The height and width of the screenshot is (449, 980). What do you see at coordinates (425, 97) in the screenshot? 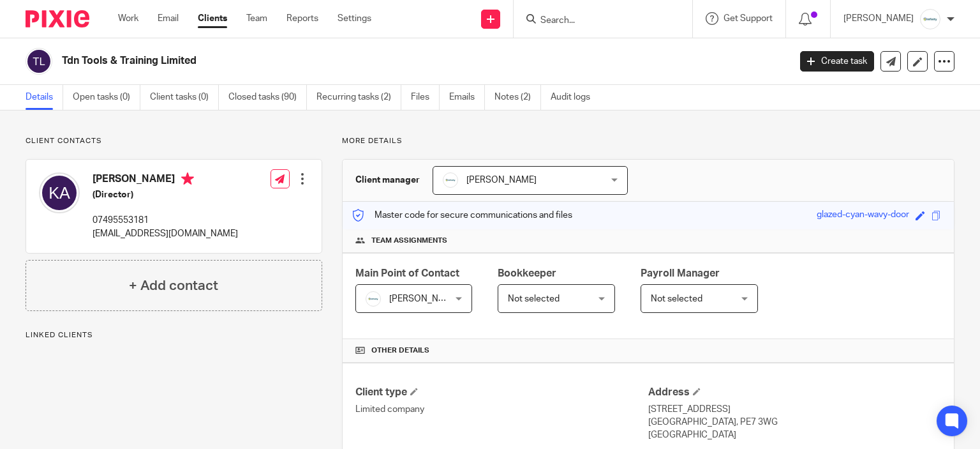
I see `a: Files` at bounding box center [425, 97].